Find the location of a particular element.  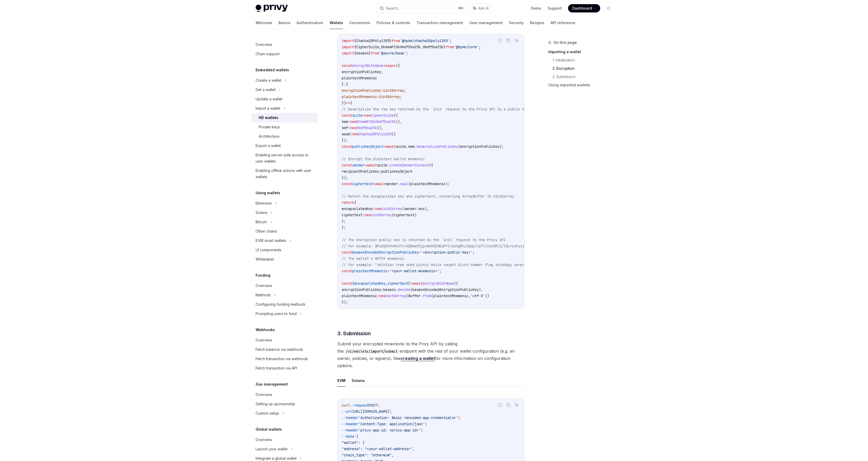

a: UI components is located at coordinates (285, 250).